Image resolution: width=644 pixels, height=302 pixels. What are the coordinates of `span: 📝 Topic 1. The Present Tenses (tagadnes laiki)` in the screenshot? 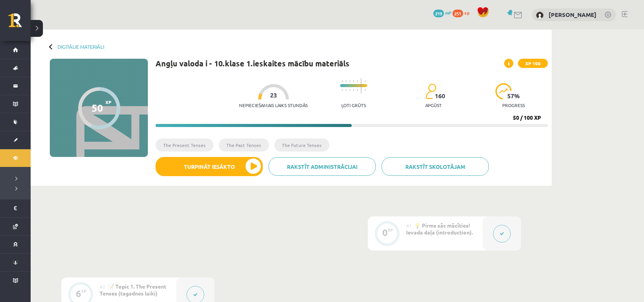 It's located at (133, 290).